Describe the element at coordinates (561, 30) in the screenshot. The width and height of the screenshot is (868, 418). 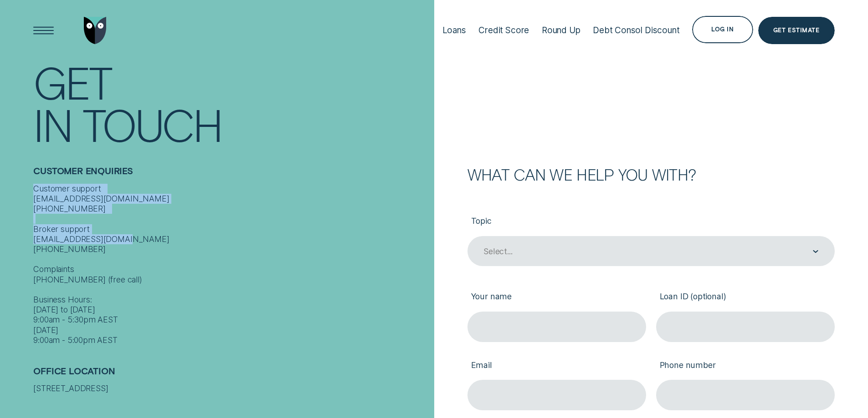
I see `div: Round Up` at that location.